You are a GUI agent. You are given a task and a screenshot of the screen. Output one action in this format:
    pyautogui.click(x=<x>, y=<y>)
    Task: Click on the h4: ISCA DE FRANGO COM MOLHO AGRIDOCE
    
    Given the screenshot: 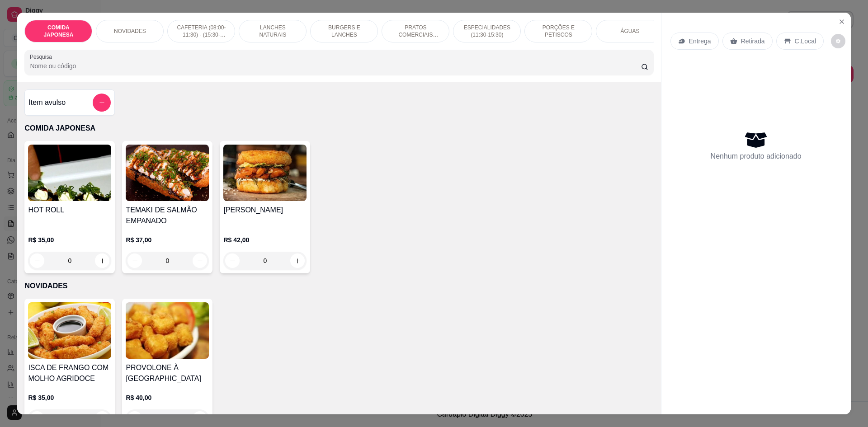 What is the action you would take?
    pyautogui.click(x=70, y=374)
    